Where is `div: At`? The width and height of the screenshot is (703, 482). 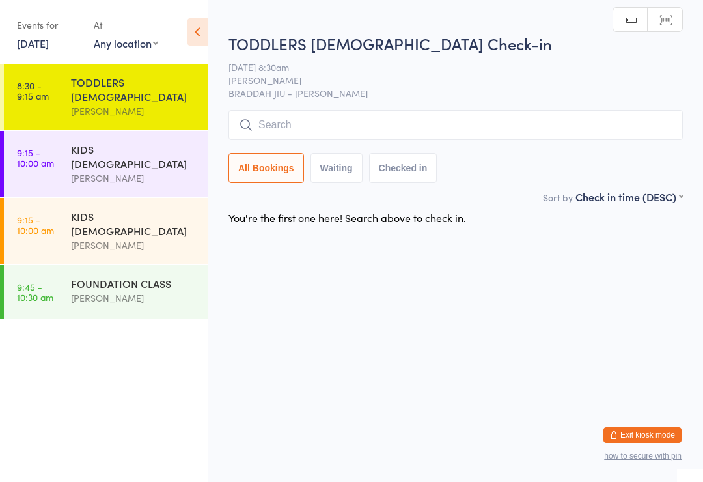
div: At is located at coordinates (126, 25).